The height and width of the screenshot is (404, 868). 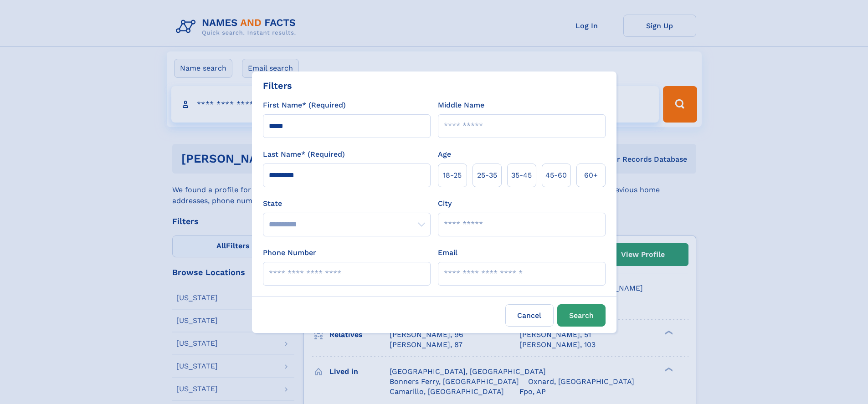 What do you see at coordinates (530, 315) in the screenshot?
I see `label: Cancel` at bounding box center [530, 315].